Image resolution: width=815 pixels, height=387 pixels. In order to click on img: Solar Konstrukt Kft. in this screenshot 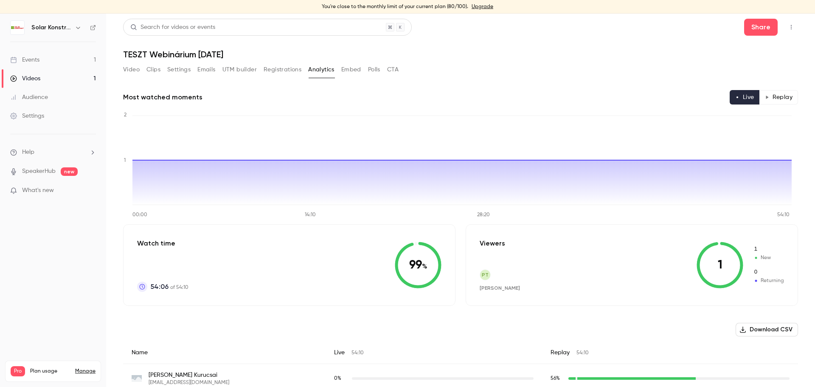, I will do `click(17, 28)`.